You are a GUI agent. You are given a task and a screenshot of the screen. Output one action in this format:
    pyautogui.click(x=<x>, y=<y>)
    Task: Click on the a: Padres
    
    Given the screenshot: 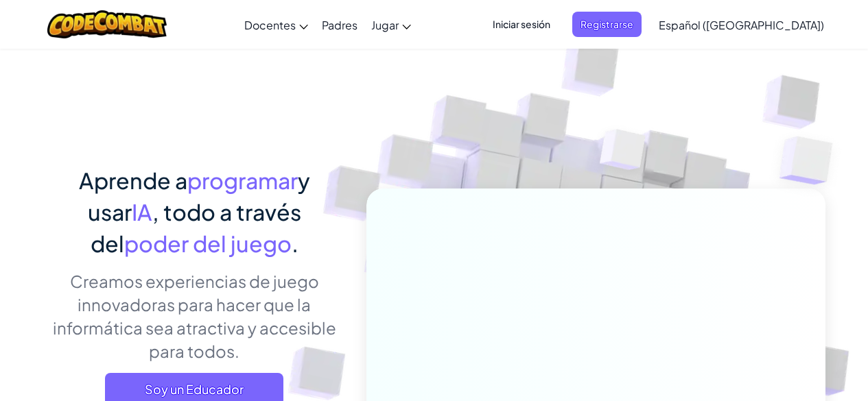 What is the action you would take?
    pyautogui.click(x=339, y=25)
    